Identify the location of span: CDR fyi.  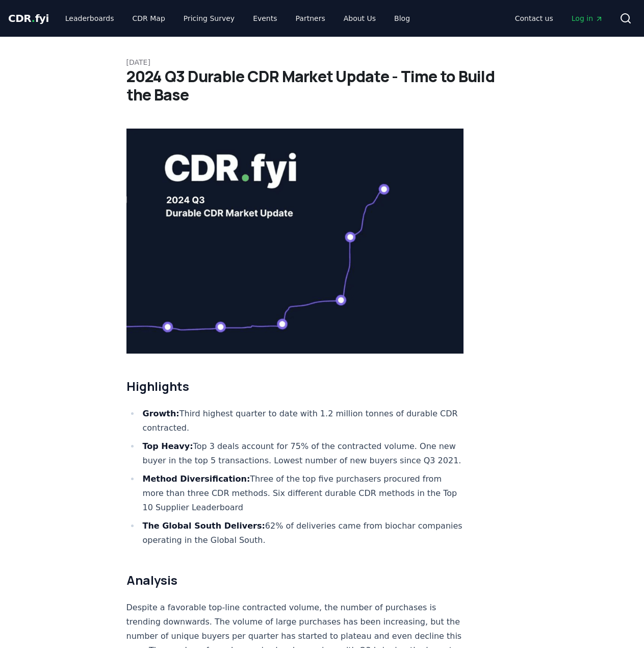
(28, 18).